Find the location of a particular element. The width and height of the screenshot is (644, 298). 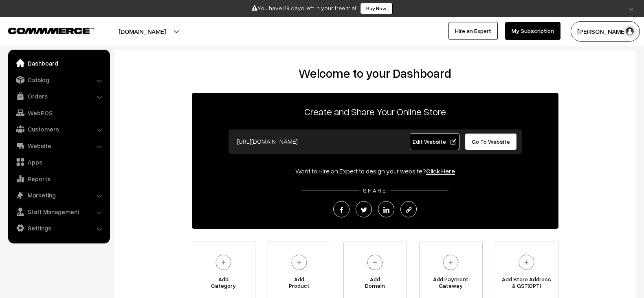

span: Add Domain is located at coordinates (375, 284).